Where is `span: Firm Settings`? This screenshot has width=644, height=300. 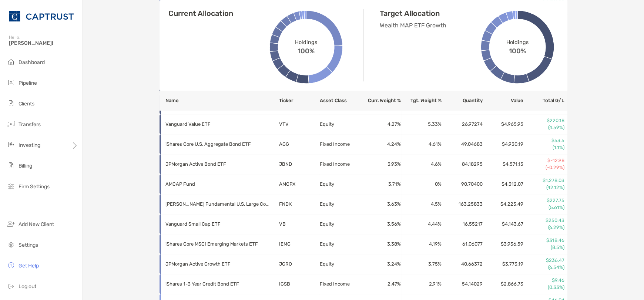
span: Firm Settings is located at coordinates (34, 187).